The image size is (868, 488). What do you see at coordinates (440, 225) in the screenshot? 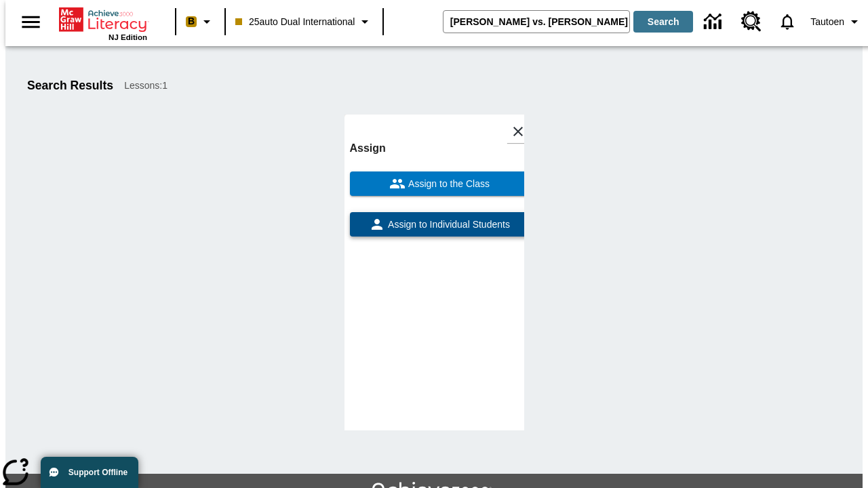
I see `button: Assign to Individual Students` at bounding box center [440, 225].